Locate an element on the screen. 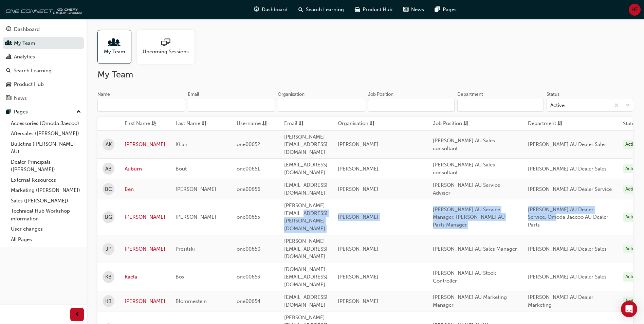 The height and width of the screenshot is (324, 644). span: KB is located at coordinates (108, 301).